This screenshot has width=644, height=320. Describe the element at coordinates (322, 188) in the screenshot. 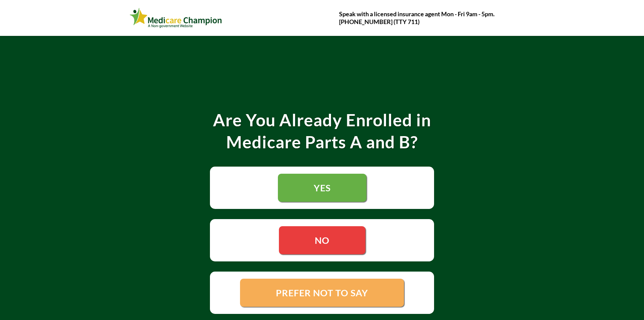

I see `span: YES` at that location.